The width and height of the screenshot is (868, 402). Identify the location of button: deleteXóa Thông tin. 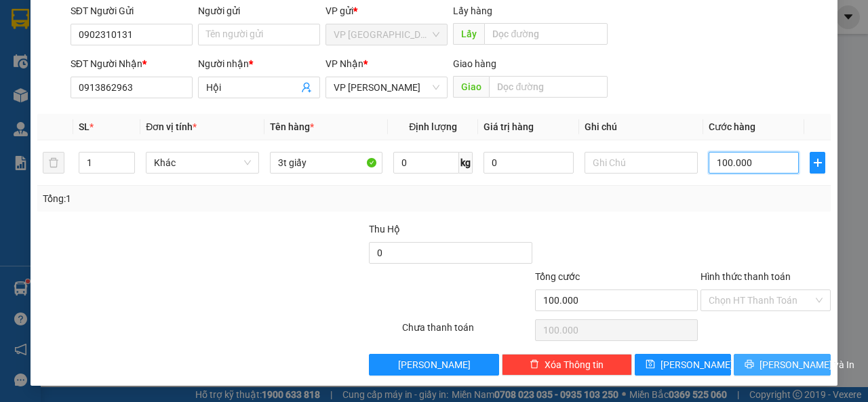
(567, 365).